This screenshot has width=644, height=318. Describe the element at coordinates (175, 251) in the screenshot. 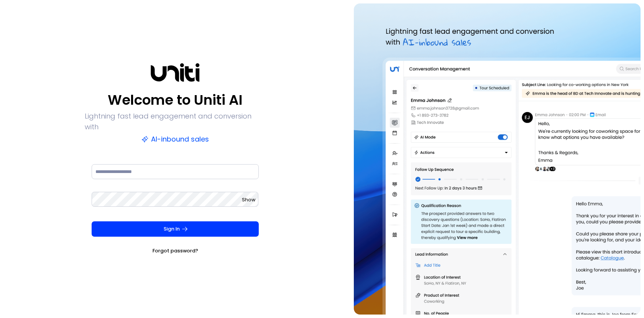

I see `a: Forgot password?` at that location.